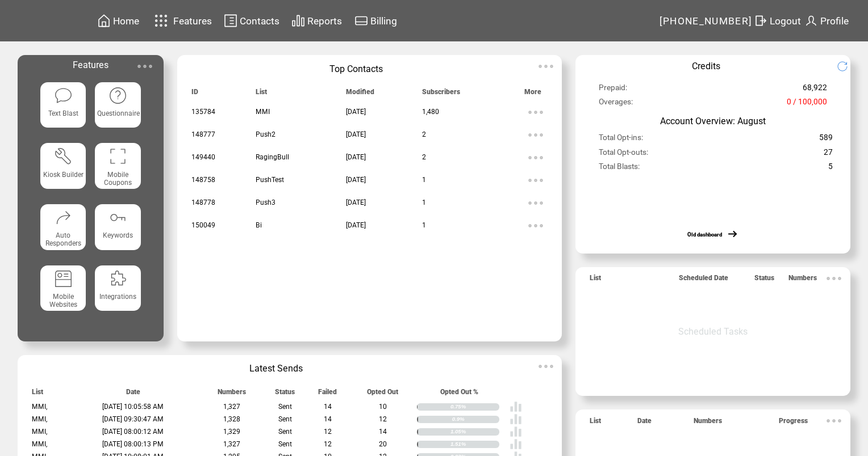 This screenshot has height=456, width=868. I want to click on span: Top Contacts, so click(356, 68).